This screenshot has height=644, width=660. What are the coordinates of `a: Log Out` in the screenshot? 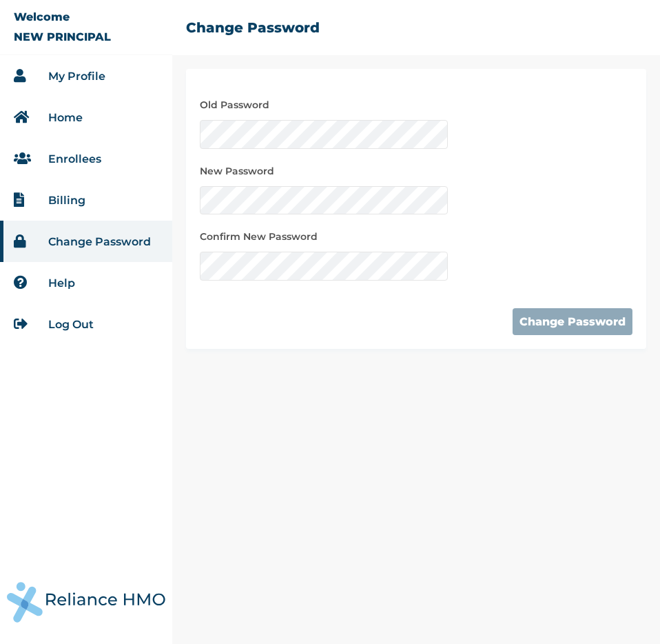 It's located at (71, 324).